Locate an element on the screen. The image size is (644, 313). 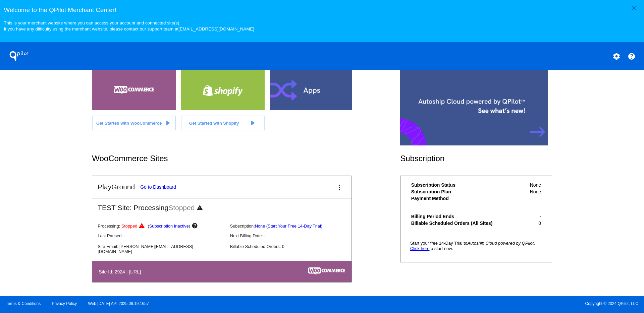
h2: WooCommerce Sites is located at coordinates (246, 159).